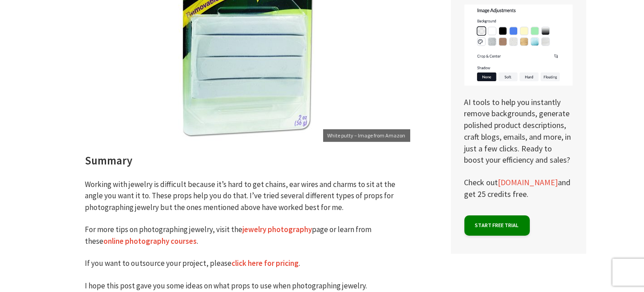 This screenshot has width=644, height=292. What do you see at coordinates (277, 230) in the screenshot?
I see `a: jewelry photography` at bounding box center [277, 230].